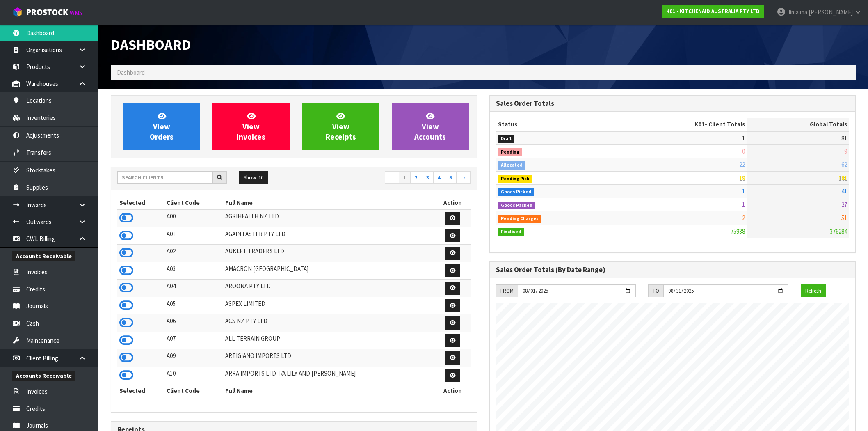 Image resolution: width=868 pixels, height=431 pixels. Describe the element at coordinates (846, 151) in the screenshot. I see `span: 9` at that location.